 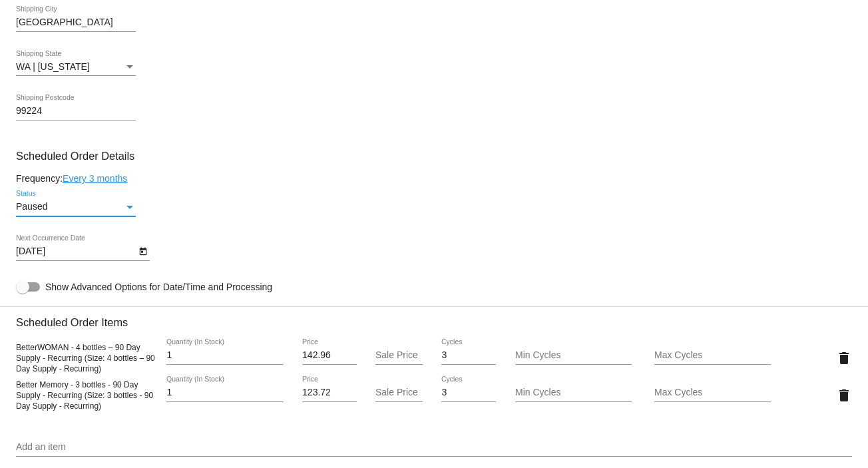 What do you see at coordinates (95, 179) in the screenshot?
I see `a: Every 3 months` at bounding box center [95, 179].